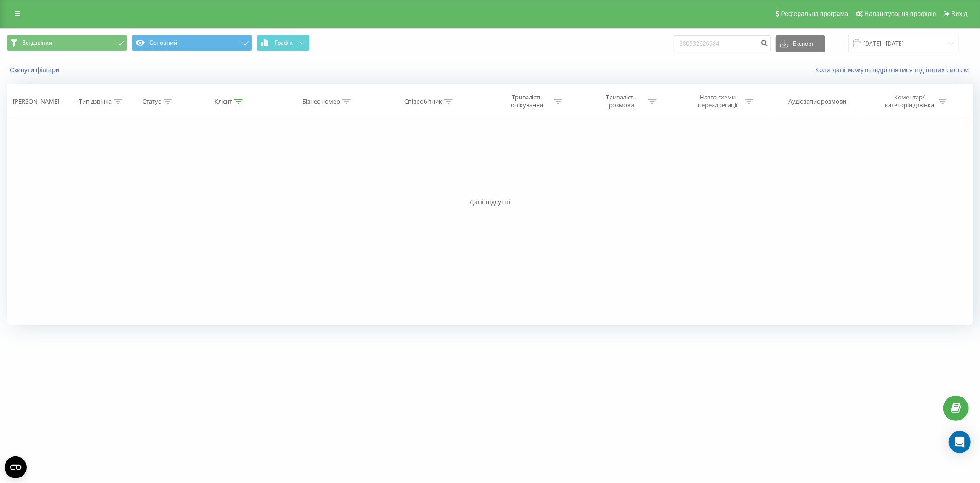 The image size is (980, 483). I want to click on button: Всі дзвінки, so click(67, 43).